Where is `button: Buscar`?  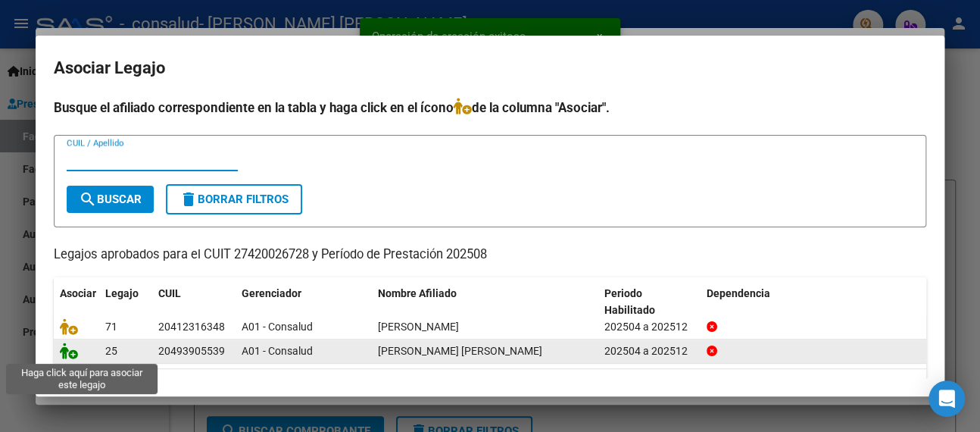 button: Buscar is located at coordinates (110, 200).